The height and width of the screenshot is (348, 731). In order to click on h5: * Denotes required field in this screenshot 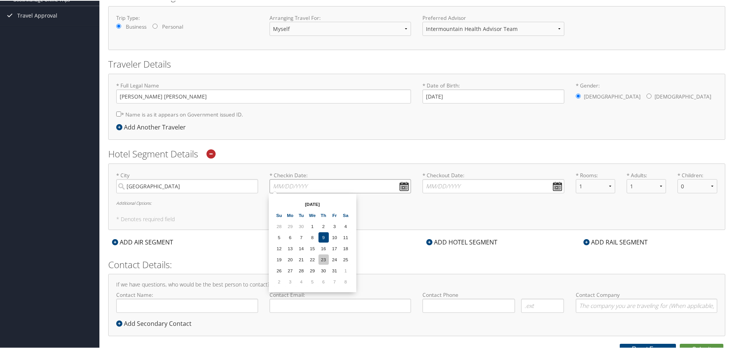, I will do `click(417, 219)`.